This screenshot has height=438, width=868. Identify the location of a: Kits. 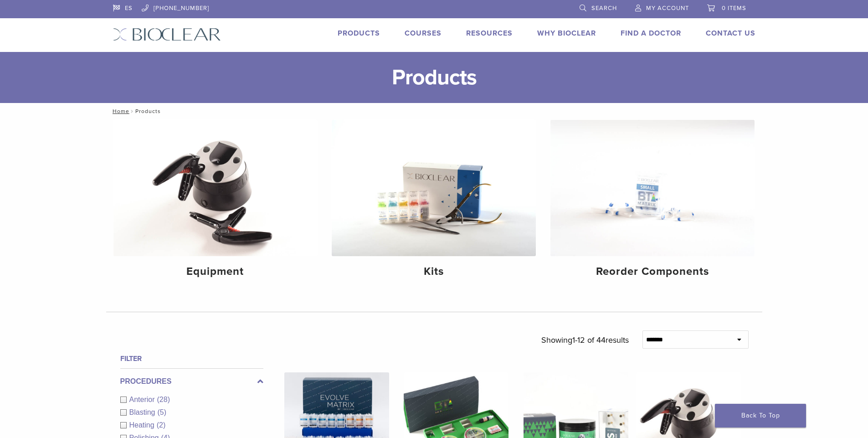
(434, 203).